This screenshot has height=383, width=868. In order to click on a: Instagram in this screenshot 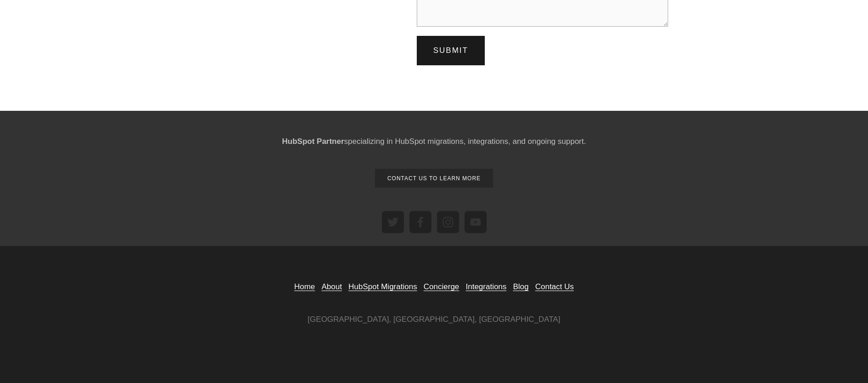, I will do `click(449, 222)`.